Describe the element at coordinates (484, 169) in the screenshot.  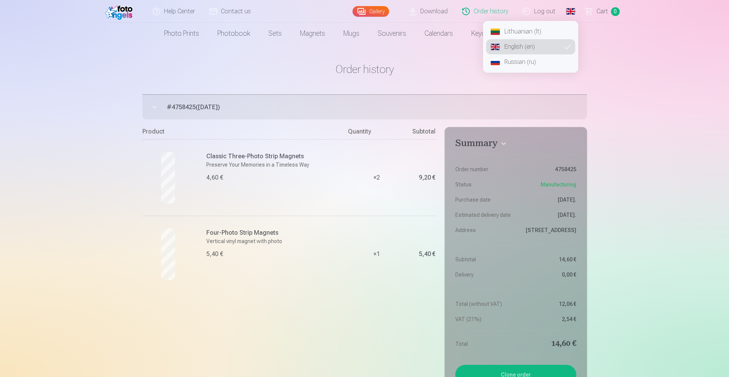
I see `dt: Order number` at that location.